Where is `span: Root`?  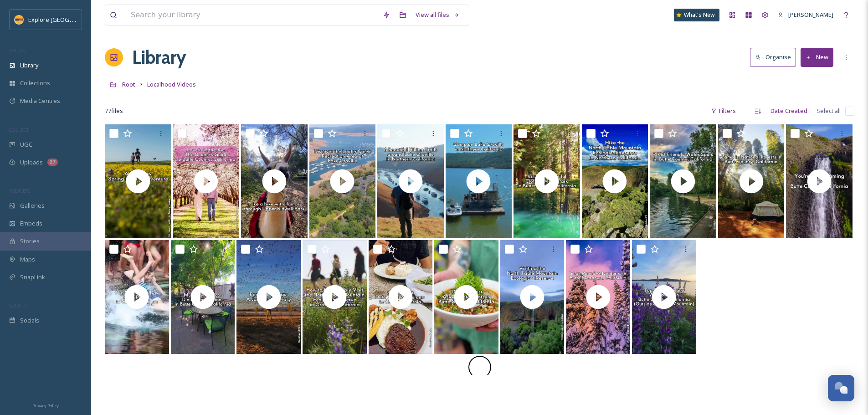
span: Root is located at coordinates (128, 84).